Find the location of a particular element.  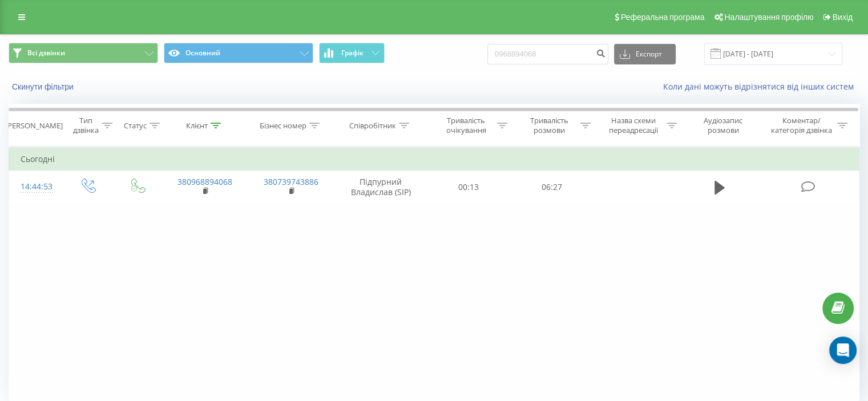

div: Коментар/категорія дзвінка is located at coordinates (801, 126).